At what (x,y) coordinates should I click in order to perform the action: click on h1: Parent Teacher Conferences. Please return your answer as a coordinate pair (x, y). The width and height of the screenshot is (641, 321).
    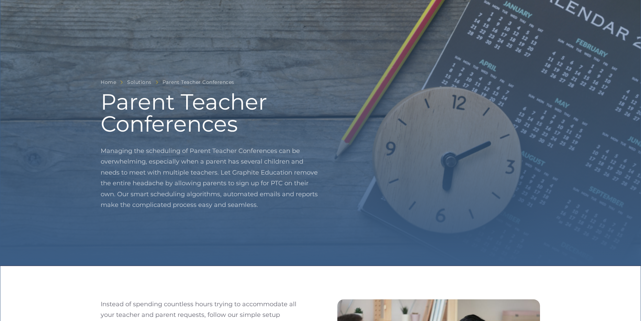
    Looking at the image, I should click on (211, 113).